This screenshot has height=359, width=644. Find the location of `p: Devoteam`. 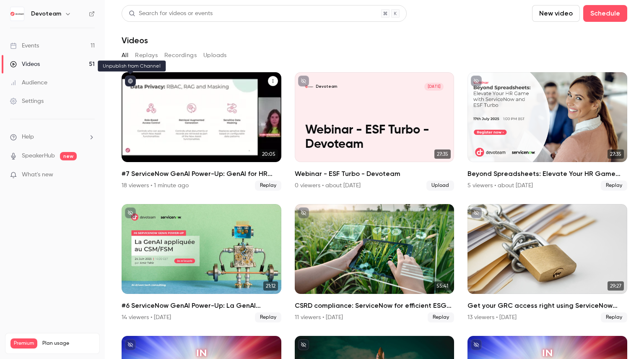

p: Devoteam is located at coordinates (326, 86).